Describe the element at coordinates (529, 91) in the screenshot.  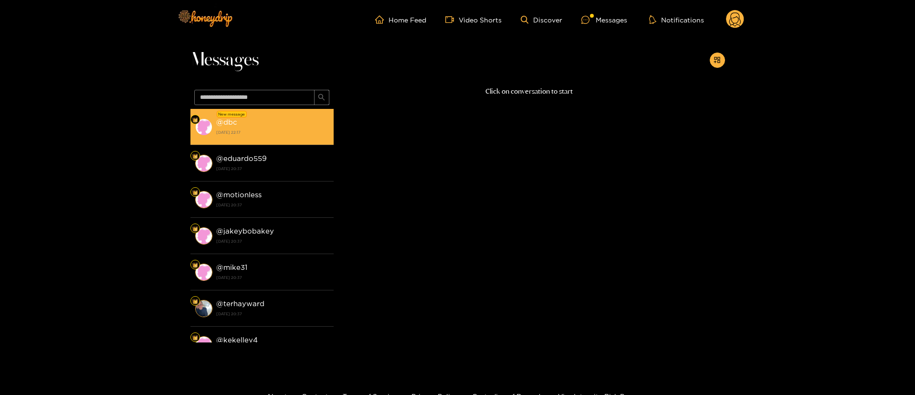
I see `p: Click on conversation to start` at that location.